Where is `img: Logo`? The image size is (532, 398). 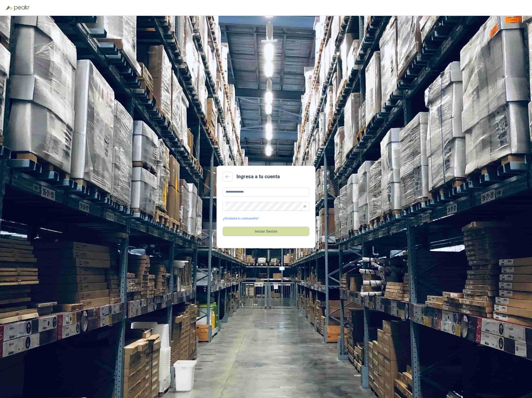
img: Logo is located at coordinates (9, 8).